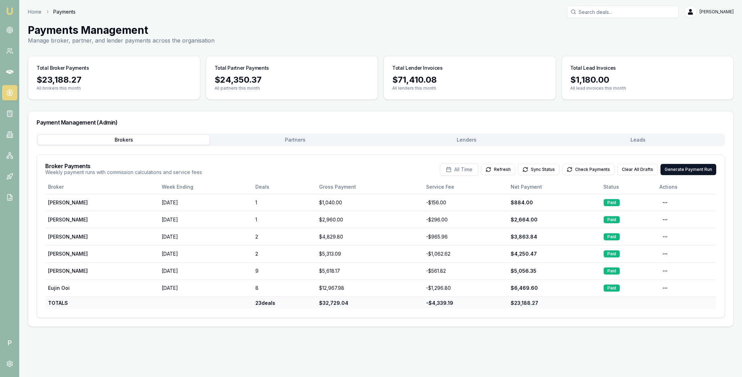  Describe the element at coordinates (648, 80) in the screenshot. I see `div: $1,180.00` at that location.